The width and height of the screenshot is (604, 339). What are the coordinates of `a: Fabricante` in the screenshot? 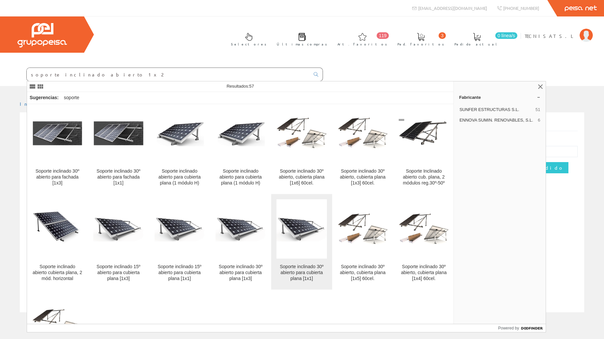 It's located at (500, 97).